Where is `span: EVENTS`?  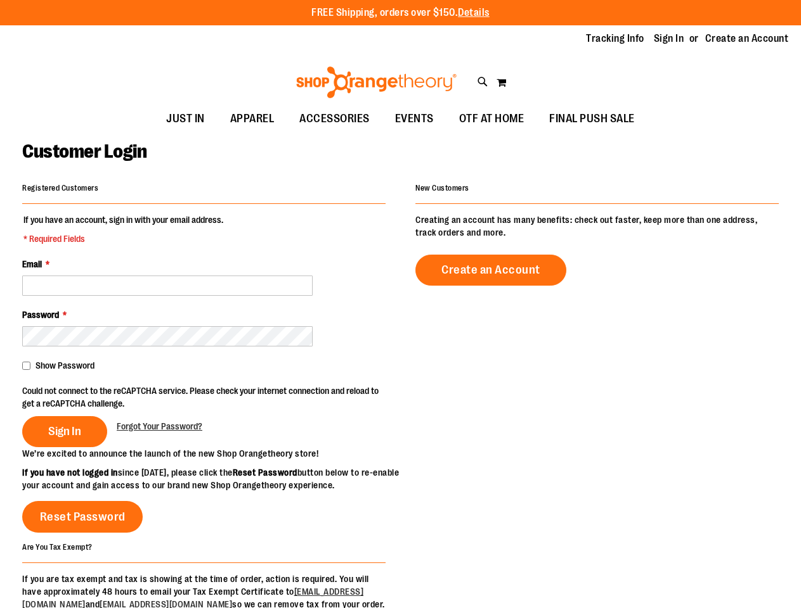
span: EVENTS is located at coordinates (414, 119).